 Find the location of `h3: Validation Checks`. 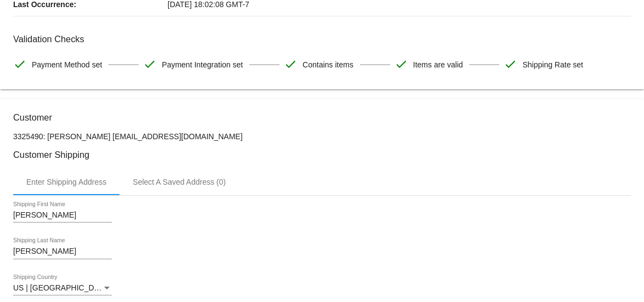

h3: Validation Checks is located at coordinates (322, 39).